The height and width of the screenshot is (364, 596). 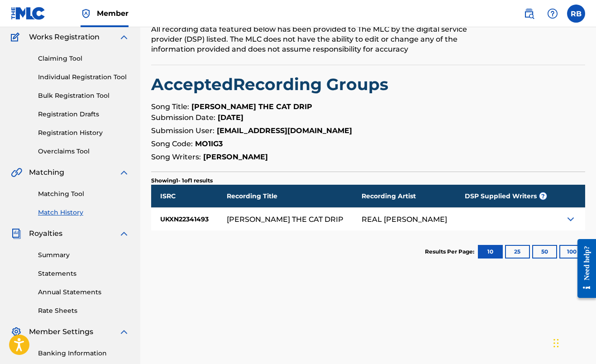 I want to click on p: Results Per Page:, so click(x=451, y=251).